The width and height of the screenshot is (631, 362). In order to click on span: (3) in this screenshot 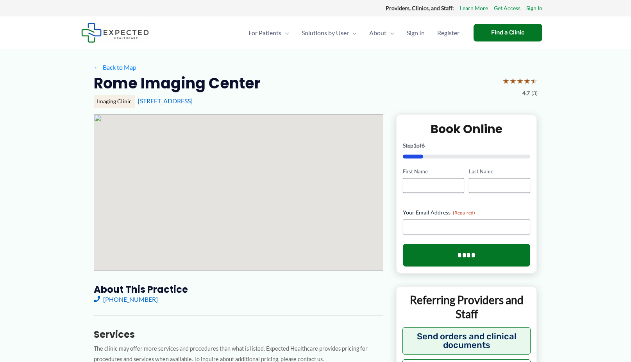, I will do `click(535, 93)`.